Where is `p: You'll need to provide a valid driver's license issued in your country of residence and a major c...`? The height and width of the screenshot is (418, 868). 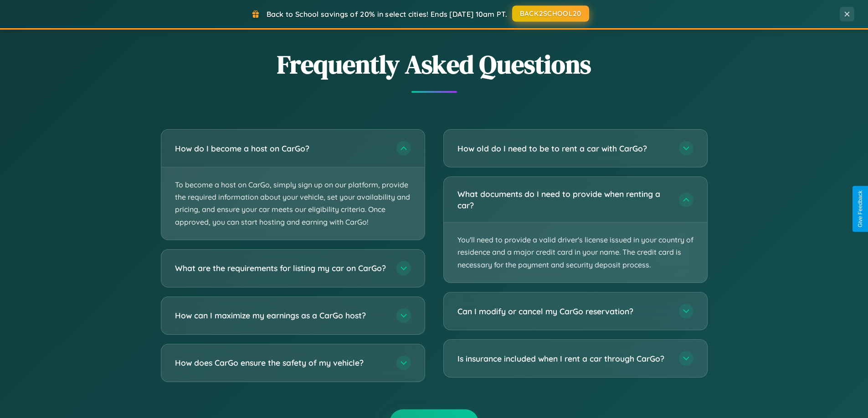
p: You'll need to provide a valid driver's license issued in your country of residence and a major c... is located at coordinates (575, 253).